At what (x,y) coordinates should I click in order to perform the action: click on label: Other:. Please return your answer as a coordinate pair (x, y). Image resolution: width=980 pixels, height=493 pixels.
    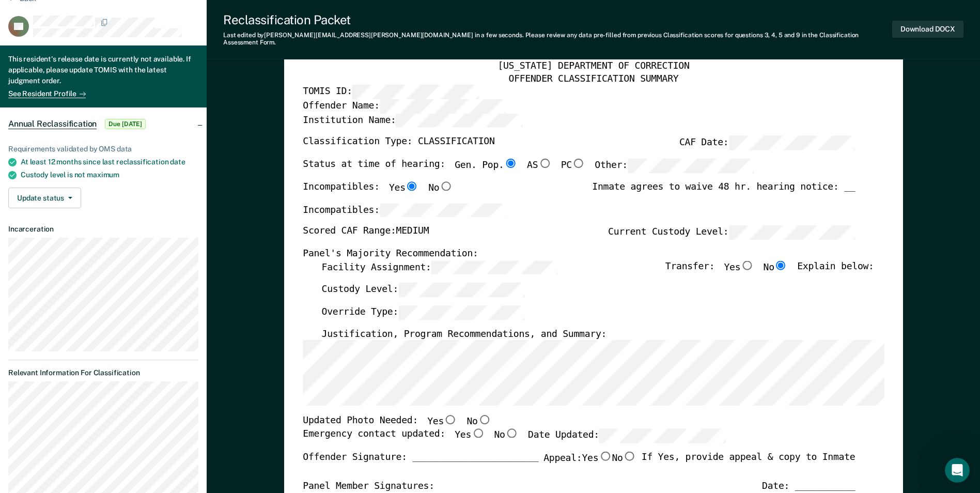
    Looking at the image, I should click on (674, 166).